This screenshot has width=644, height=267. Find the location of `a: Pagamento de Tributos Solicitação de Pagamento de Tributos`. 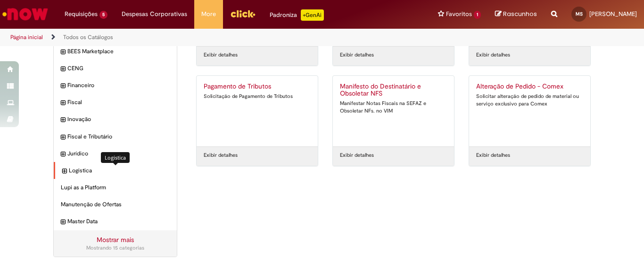

a: Pagamento de Tributos Solicitação de Pagamento de Tributos is located at coordinates (257, 111).